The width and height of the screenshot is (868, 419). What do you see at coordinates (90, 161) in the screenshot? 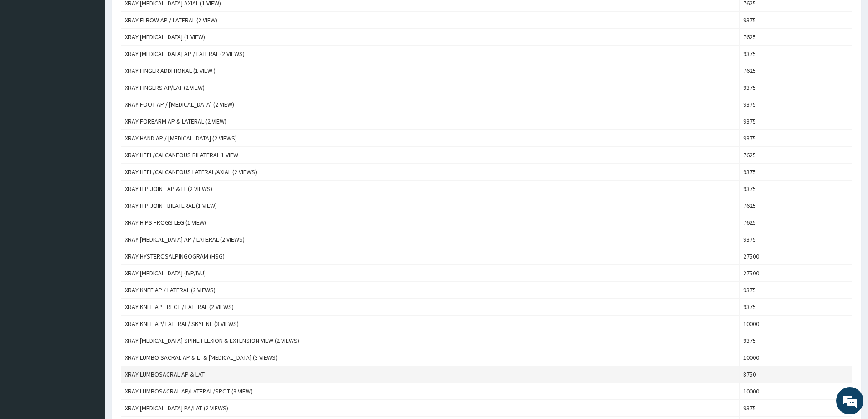
I see `span: We're online!` at bounding box center [90, 161].